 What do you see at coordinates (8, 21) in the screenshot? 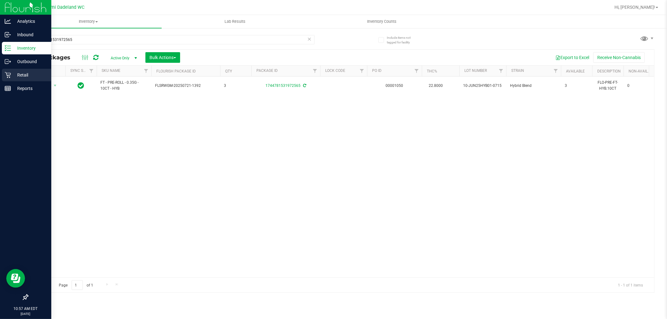
I see `inline-svg: Analytics` at bounding box center [8, 21].